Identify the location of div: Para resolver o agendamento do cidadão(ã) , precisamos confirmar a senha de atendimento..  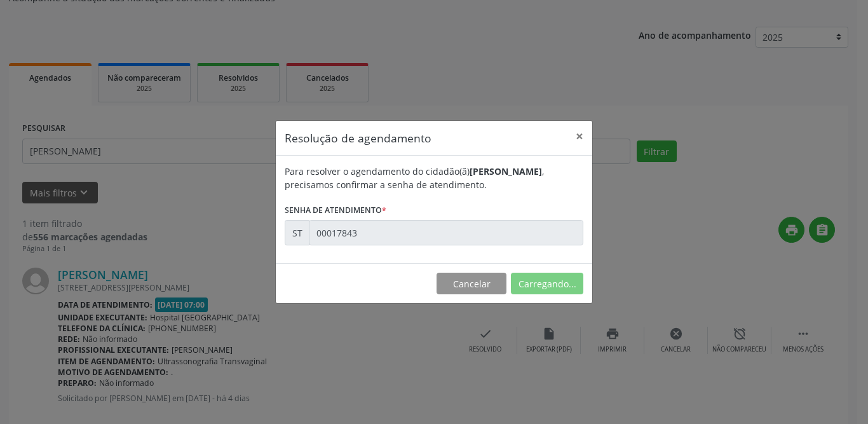
(434, 178).